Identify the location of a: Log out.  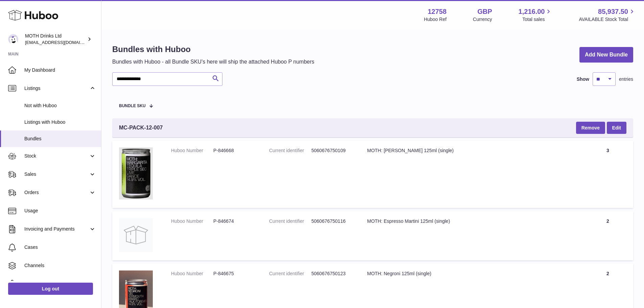
(50, 289).